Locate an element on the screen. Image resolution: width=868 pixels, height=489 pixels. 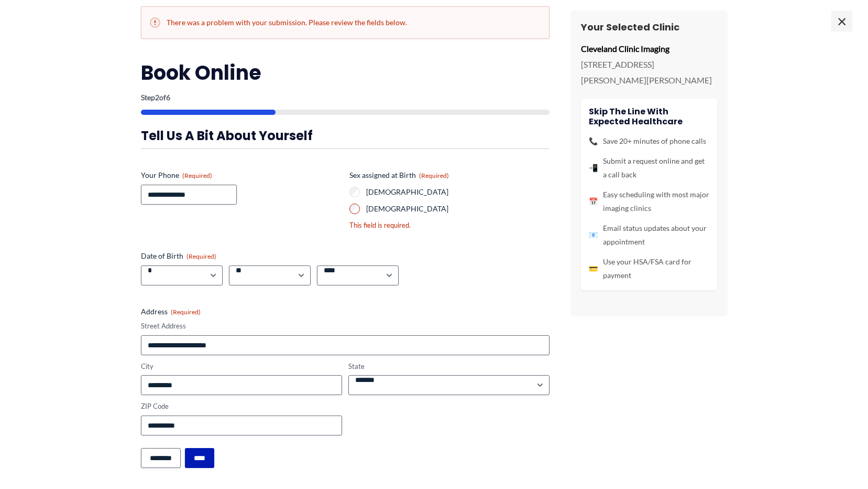
div: This field is required. is located at coordinates (449, 225).